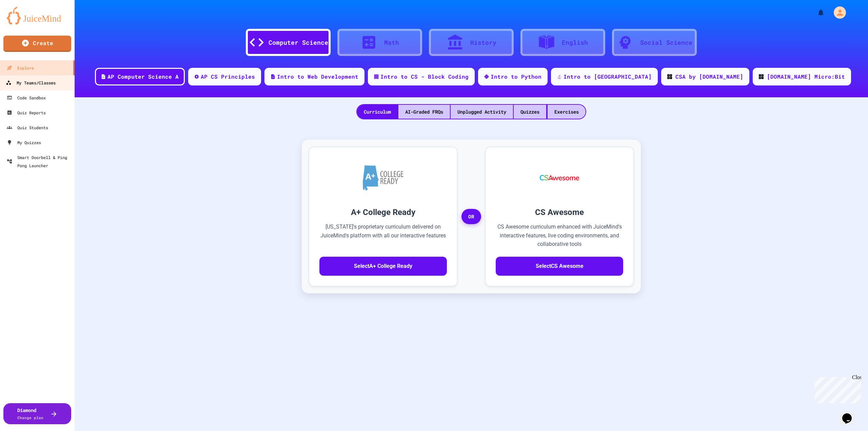 This screenshot has width=868, height=431. What do you see at coordinates (471, 217) in the screenshot?
I see `span: OR` at bounding box center [471, 217].